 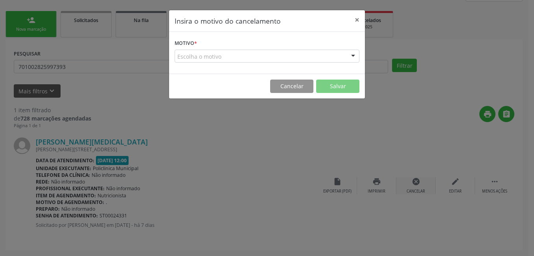 I want to click on h5: Insira o motivo do cancelamento, so click(x=228, y=21).